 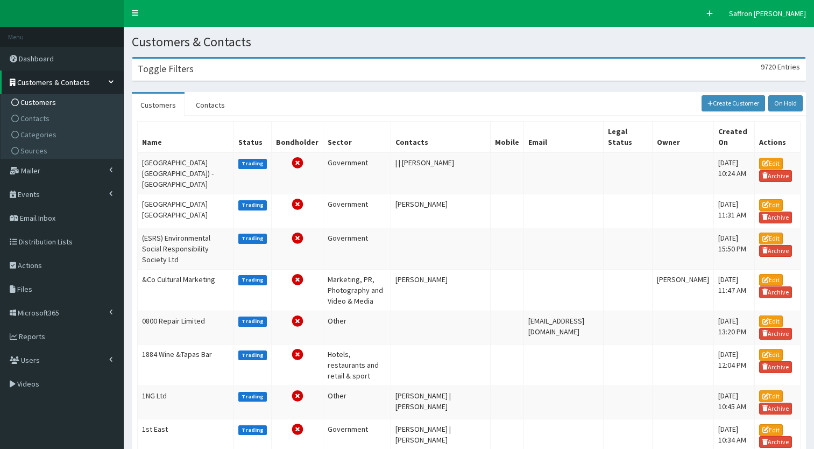 What do you see at coordinates (441, 137) in the screenshot?
I see `th: Contacts` at bounding box center [441, 137].